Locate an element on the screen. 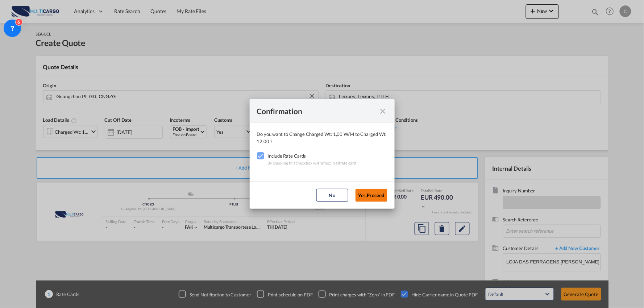 This screenshot has height=308, width=644. md-dialog: Confirmation Do you ... is located at coordinates (322, 154).